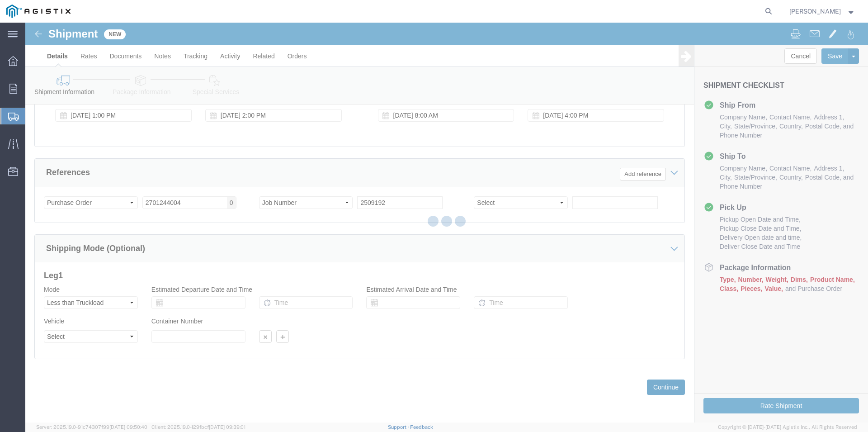 The image size is (868, 432). Describe the element at coordinates (816, 11) in the screenshot. I see `span: Vincent Cervassi` at that location.